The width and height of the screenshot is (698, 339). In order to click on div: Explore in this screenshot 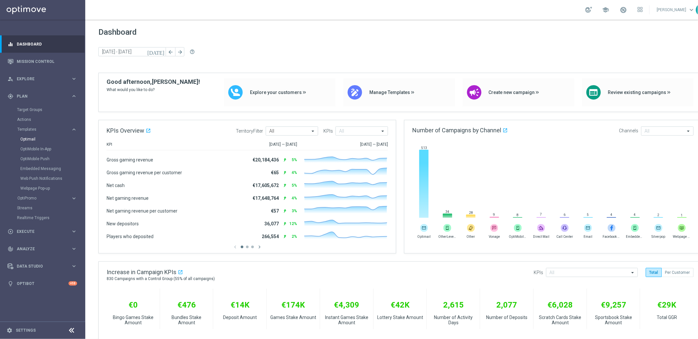, I will do `click(39, 79)`.